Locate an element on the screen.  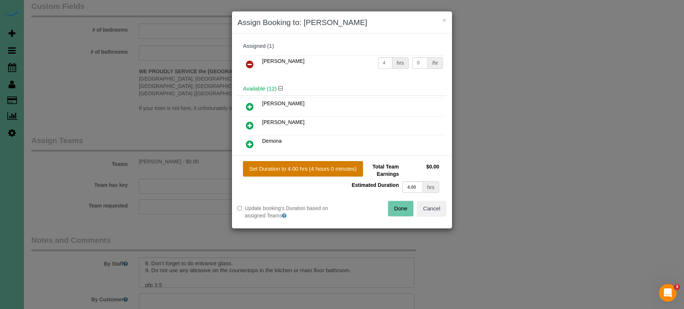
td: $0.00 is located at coordinates (421, 170).